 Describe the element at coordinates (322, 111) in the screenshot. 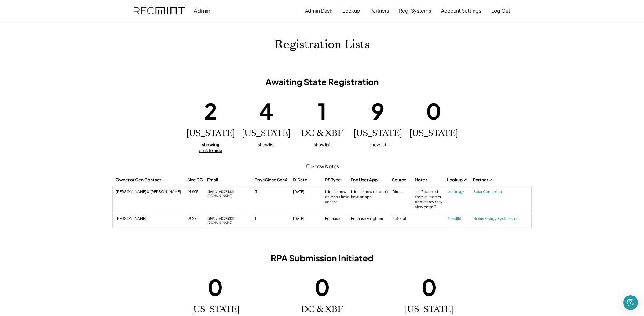

I see `h1: 1` at that location.